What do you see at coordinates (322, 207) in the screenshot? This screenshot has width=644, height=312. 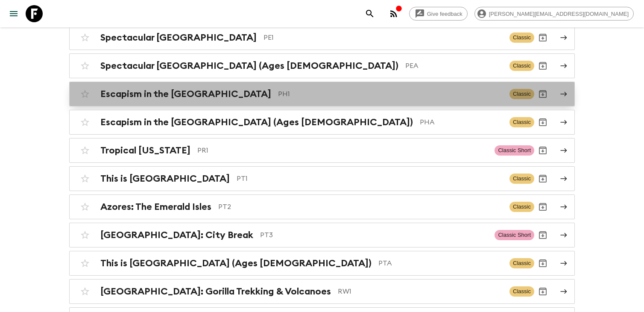 I see `a: Azores: The Emerald IslesPT2ClassicArchive` at bounding box center [322, 207].